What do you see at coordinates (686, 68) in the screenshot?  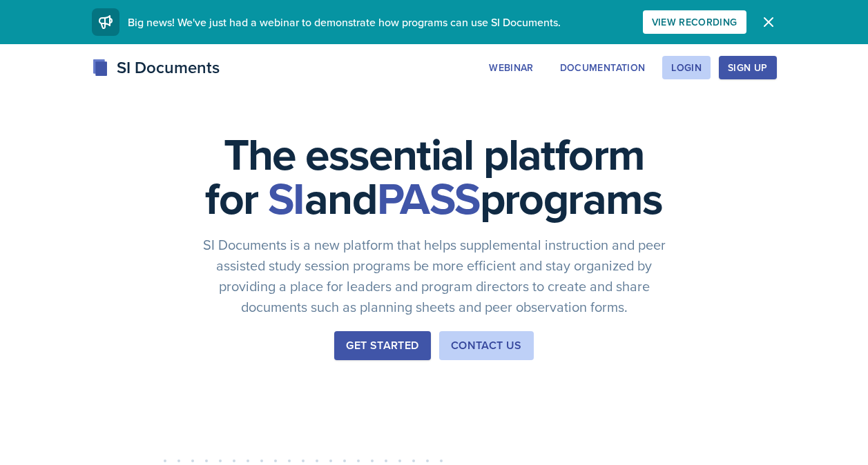 I see `button: Login` at bounding box center [686, 68].